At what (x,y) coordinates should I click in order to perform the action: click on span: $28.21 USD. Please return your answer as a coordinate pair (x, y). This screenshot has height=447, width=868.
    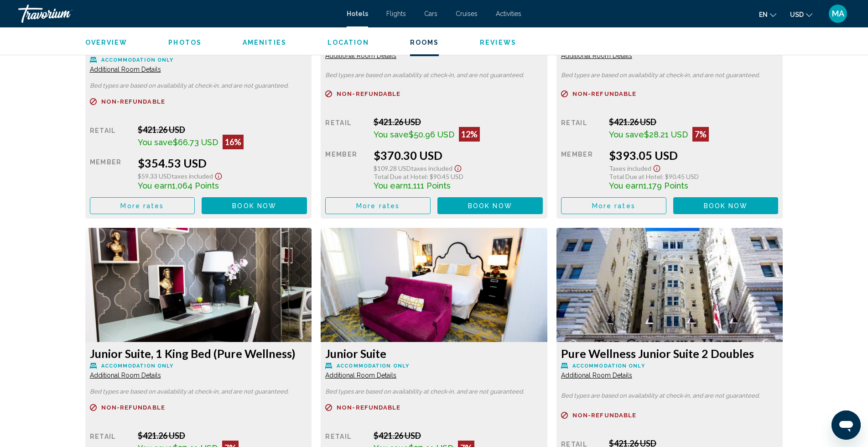
    Looking at the image, I should click on (666, 134).